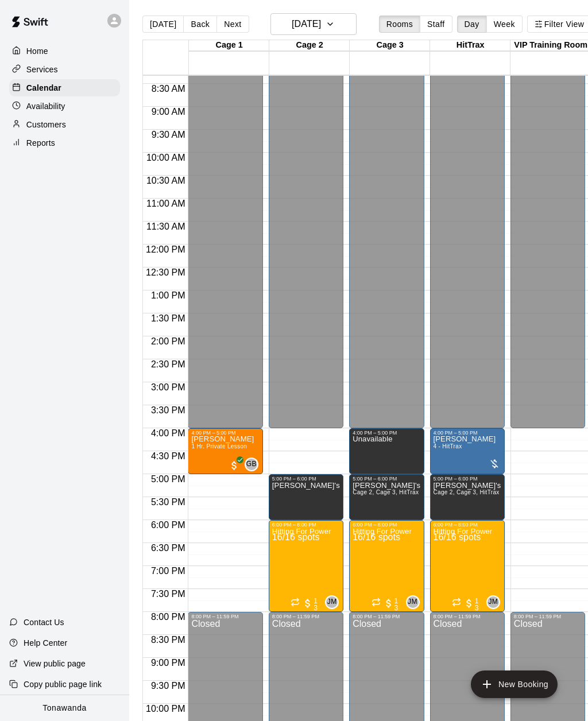 This screenshot has height=721, width=588. What do you see at coordinates (468, 566) in the screenshot?
I see `div: 6:00 PM – 8:00 PM: Hitting For Power` at bounding box center [468, 566].